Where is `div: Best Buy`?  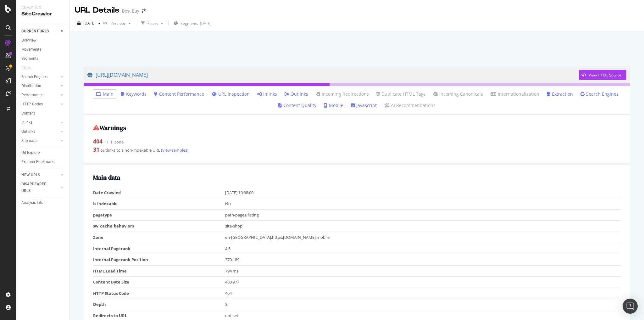
div: Best Buy is located at coordinates (130, 11).